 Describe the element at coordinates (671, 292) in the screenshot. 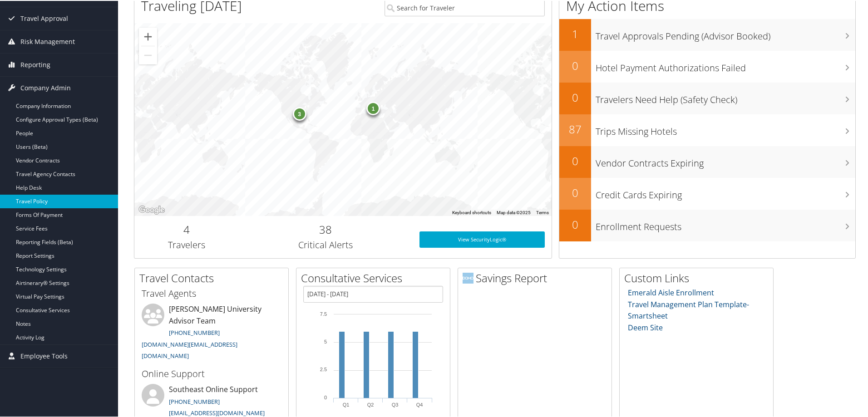

I see `a: Emerald Aisle Enrollment` at that location.